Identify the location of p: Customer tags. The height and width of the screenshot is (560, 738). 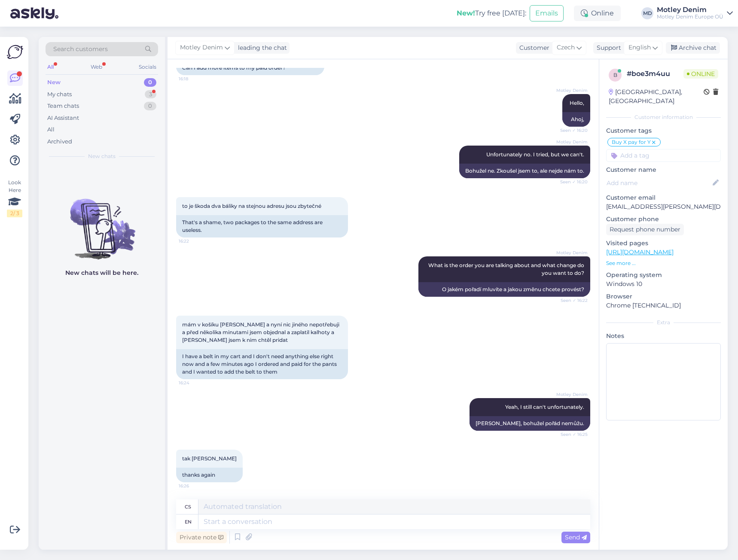
(663, 131).